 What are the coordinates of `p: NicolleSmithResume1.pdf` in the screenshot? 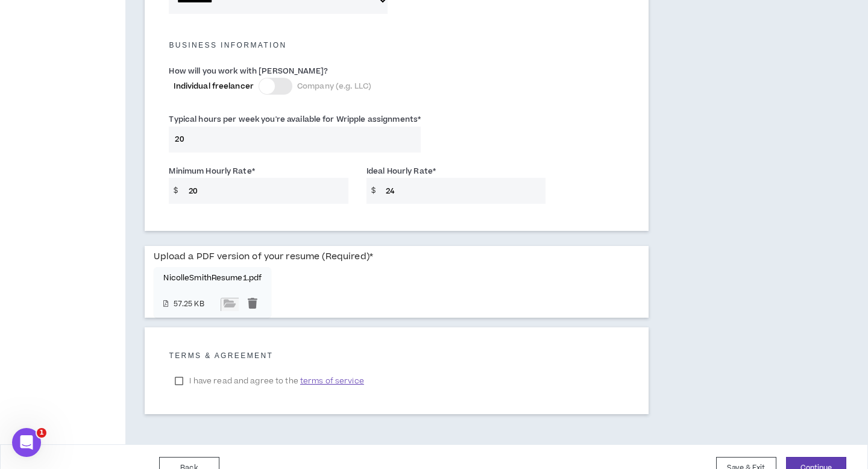 It's located at (212, 278).